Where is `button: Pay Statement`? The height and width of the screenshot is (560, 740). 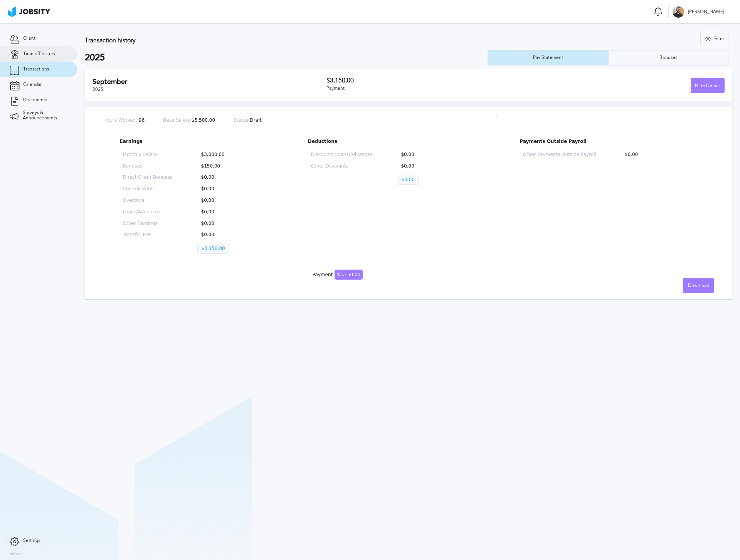 button: Pay Statement is located at coordinates (547, 58).